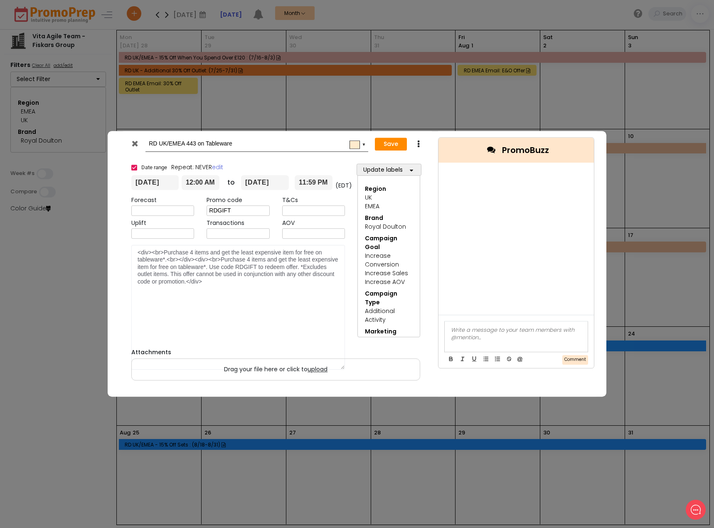  What do you see at coordinates (83, 62) in the screenshot?
I see `h2: What can we do to help?` at bounding box center [83, 62].